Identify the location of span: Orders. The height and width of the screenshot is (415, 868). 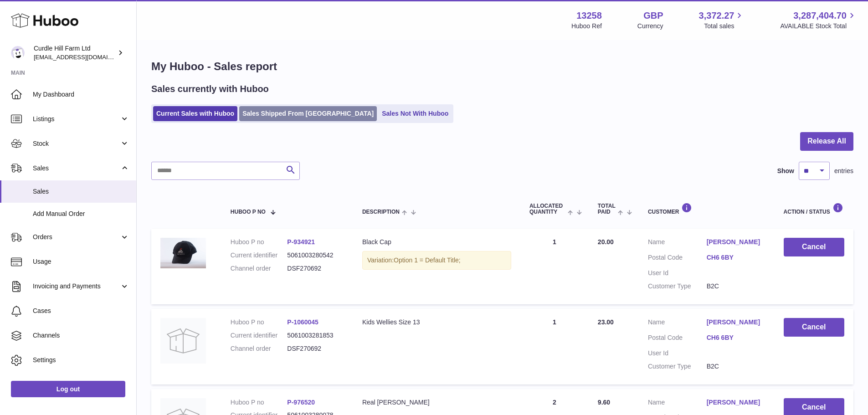
(76, 237).